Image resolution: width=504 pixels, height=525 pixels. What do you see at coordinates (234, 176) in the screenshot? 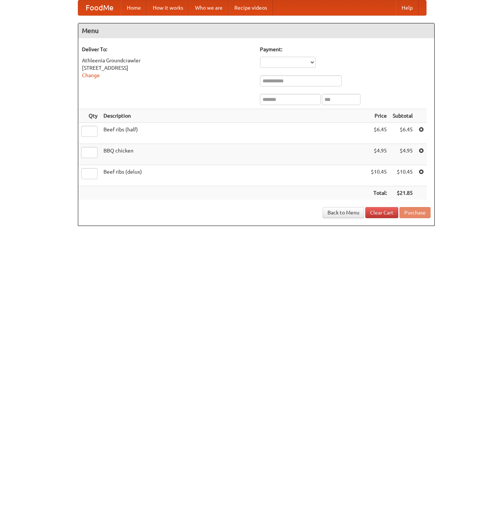
I see `td: Beef ribs (delux)` at bounding box center [234, 176].